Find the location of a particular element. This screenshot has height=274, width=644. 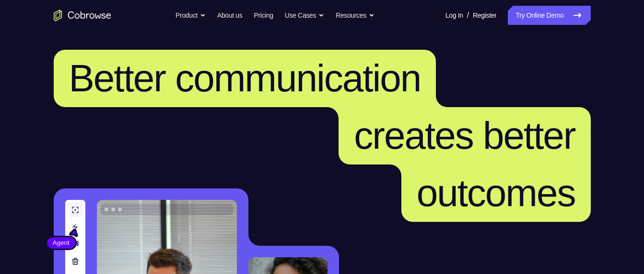

span: Better communication is located at coordinates (245, 78).